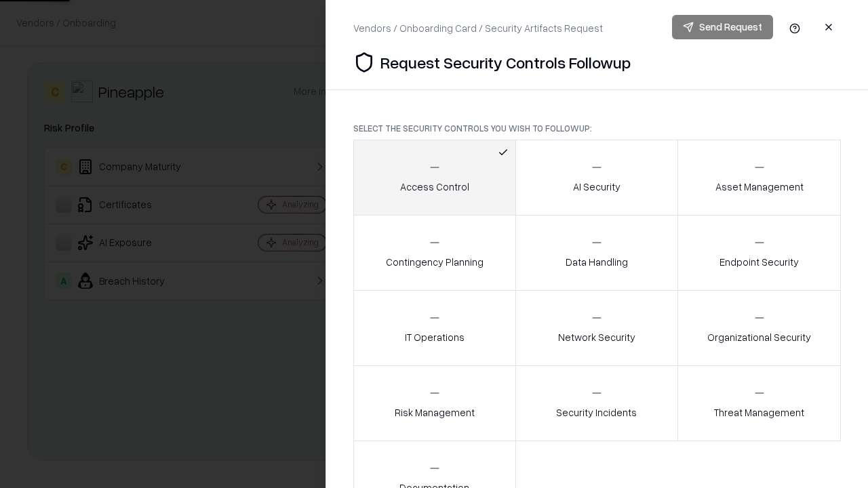 The height and width of the screenshot is (488, 868). What do you see at coordinates (505, 63) in the screenshot?
I see `p: Request Security Controls Followup` at bounding box center [505, 63].